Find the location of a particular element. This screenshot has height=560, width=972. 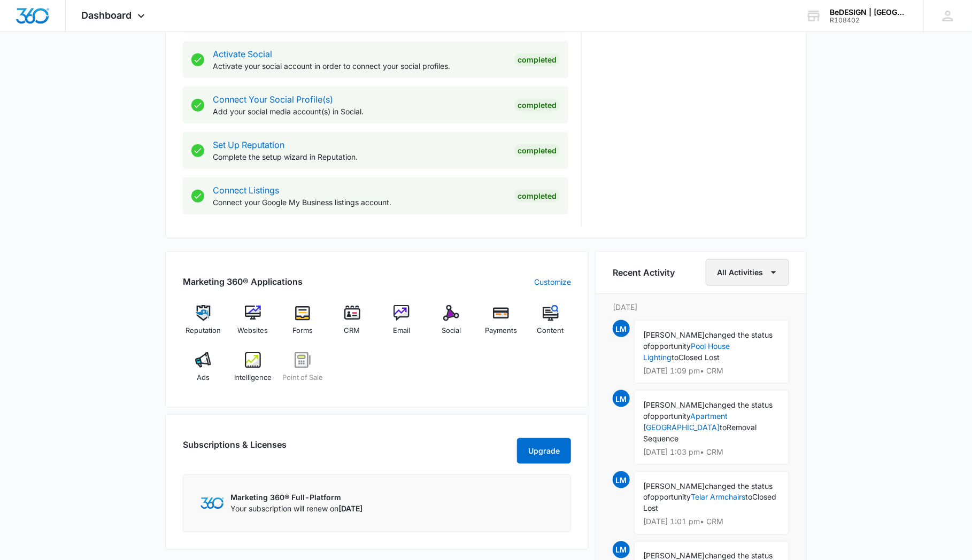

h2: Subscriptions & Licenses is located at coordinates (235, 449).